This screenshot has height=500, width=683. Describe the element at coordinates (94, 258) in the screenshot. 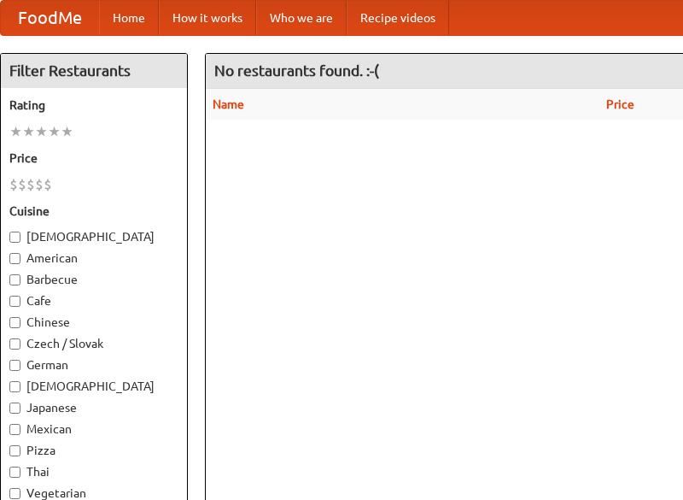

I see `label: American` at that location.